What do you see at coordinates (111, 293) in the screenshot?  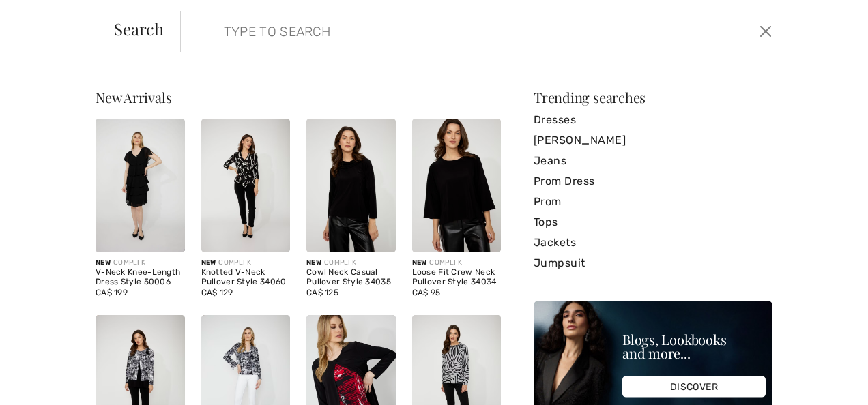 I see `span: CA$ 199` at bounding box center [111, 293].